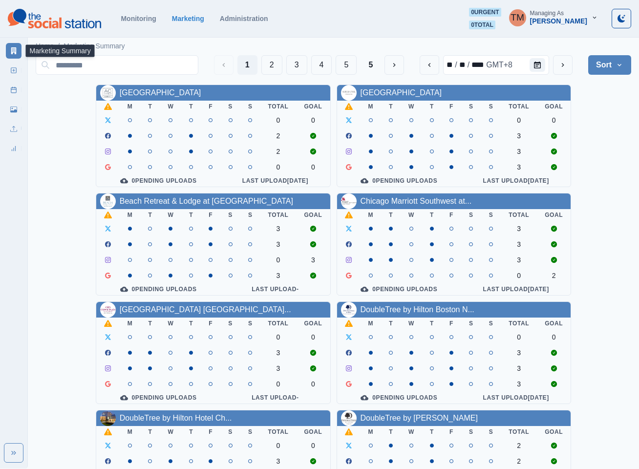 The height and width of the screenshot is (469, 639). Describe the element at coordinates (610, 65) in the screenshot. I see `button: Sort` at that location.